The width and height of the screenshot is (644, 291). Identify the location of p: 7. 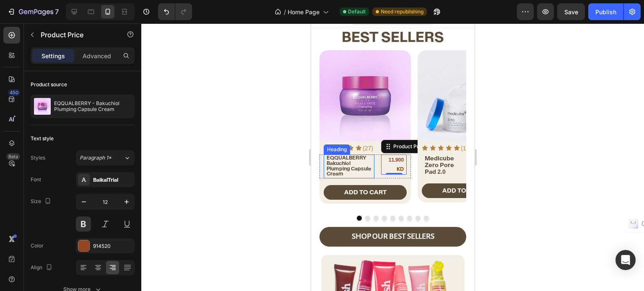
(57, 11).